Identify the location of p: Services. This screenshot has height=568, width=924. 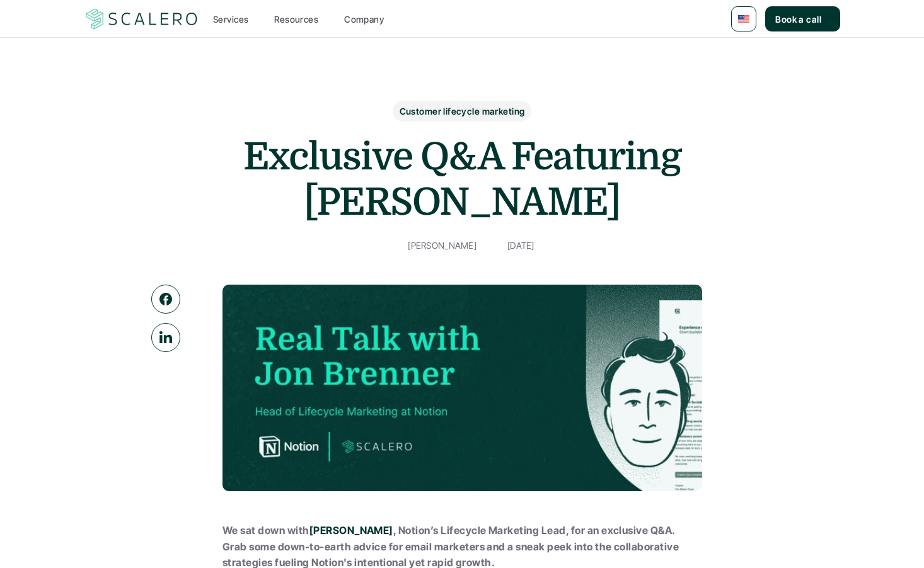
(231, 19).